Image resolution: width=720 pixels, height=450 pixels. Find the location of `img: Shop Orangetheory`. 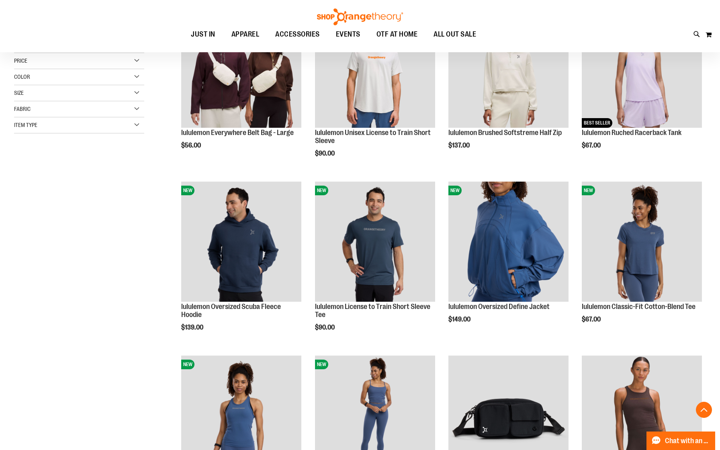

img: Shop Orangetheory is located at coordinates (360, 17).